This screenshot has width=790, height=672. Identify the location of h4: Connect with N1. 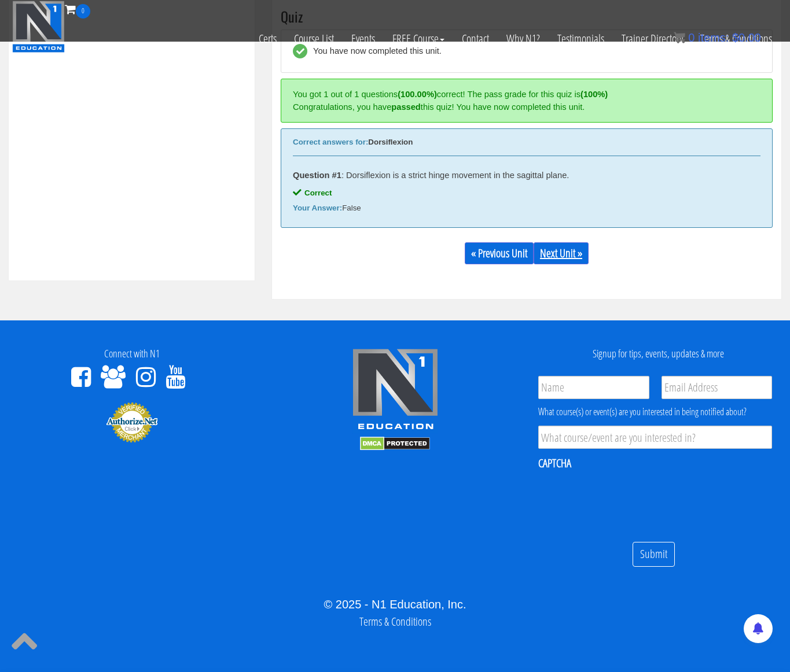
(131, 354).